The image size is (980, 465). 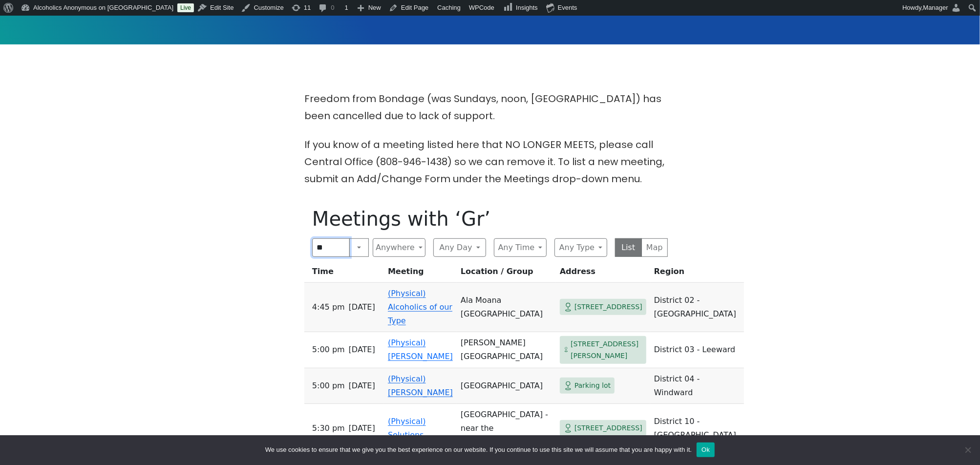 What do you see at coordinates (697, 350) in the screenshot?
I see `td: District 03 - Leeward` at bounding box center [697, 350].